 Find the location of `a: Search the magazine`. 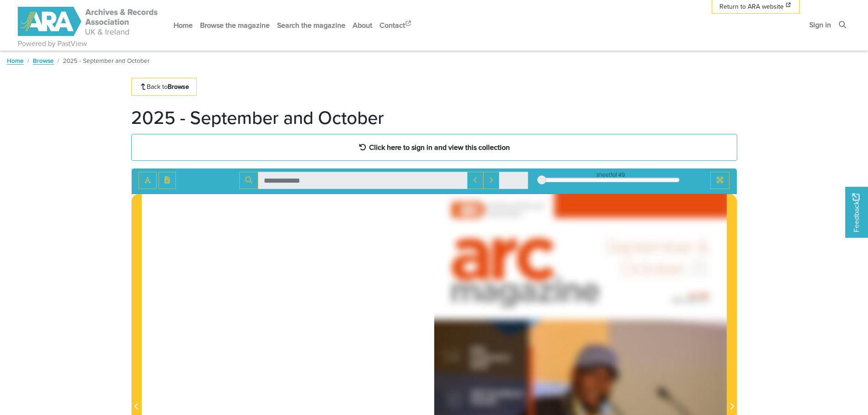

a: Search the magazine is located at coordinates (311, 25).